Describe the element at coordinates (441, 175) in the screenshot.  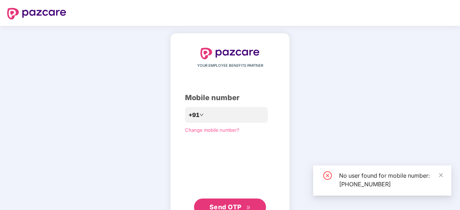
I see `span: close` at that location.